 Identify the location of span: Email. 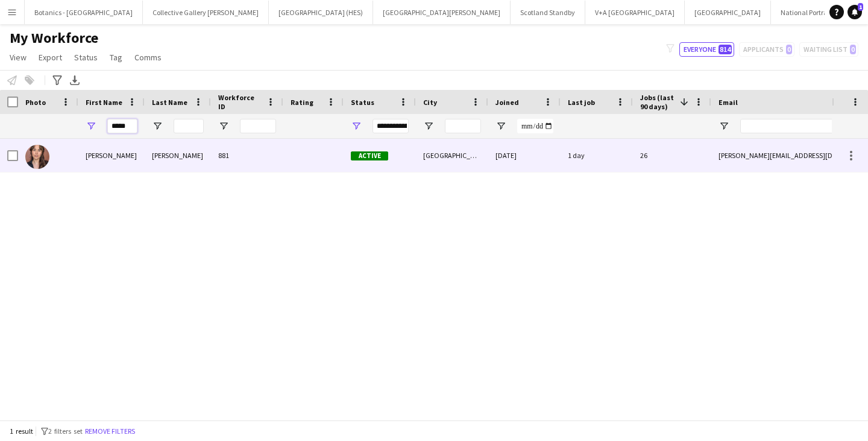
(728, 102).